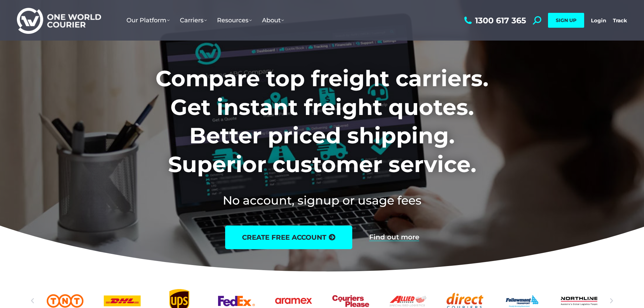 This screenshot has width=644, height=308. I want to click on span: Our Platform, so click(148, 20).